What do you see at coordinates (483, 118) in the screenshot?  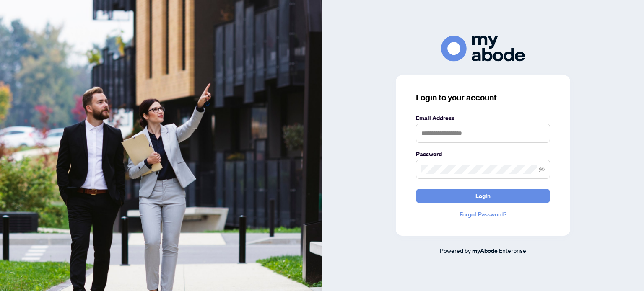 I see `label: Email Address` at bounding box center [483, 118].